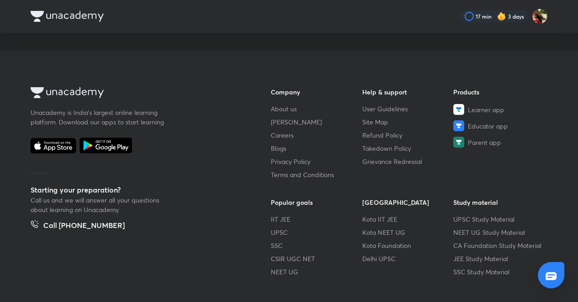 Image resolution: width=578 pixels, height=302 pixels. What do you see at coordinates (316, 175) in the screenshot?
I see `a: Terms and Conditions` at bounding box center [316, 175].